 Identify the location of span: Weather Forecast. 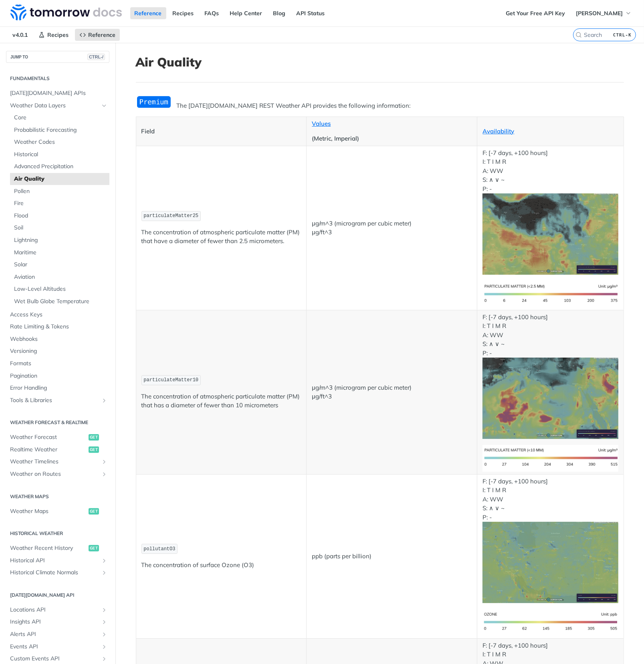
(48, 438).